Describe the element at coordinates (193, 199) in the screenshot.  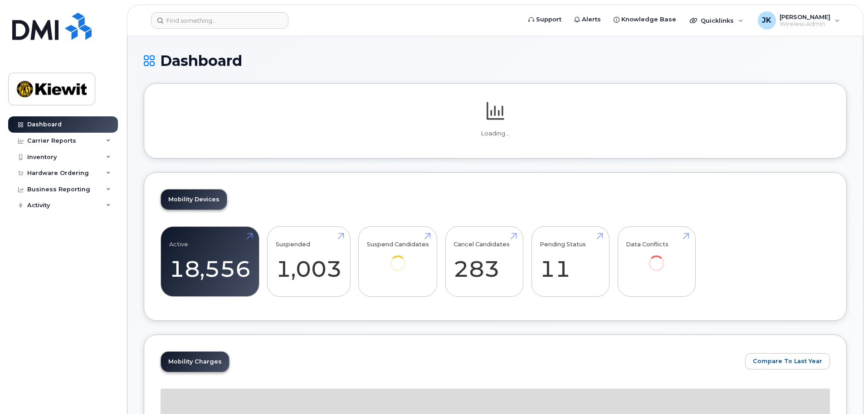
I see `a: Mobility Devices` at that location.